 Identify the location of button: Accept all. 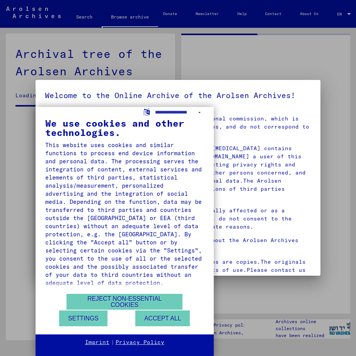
(162, 318).